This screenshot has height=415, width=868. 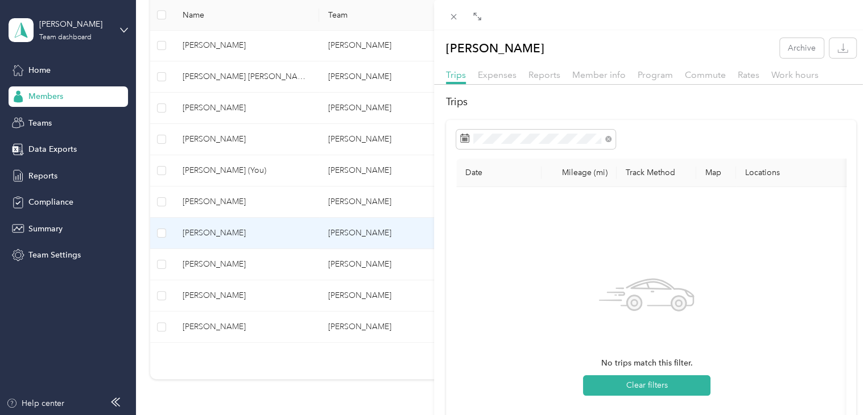 What do you see at coordinates (655, 75) in the screenshot?
I see `span: Program` at bounding box center [655, 75].